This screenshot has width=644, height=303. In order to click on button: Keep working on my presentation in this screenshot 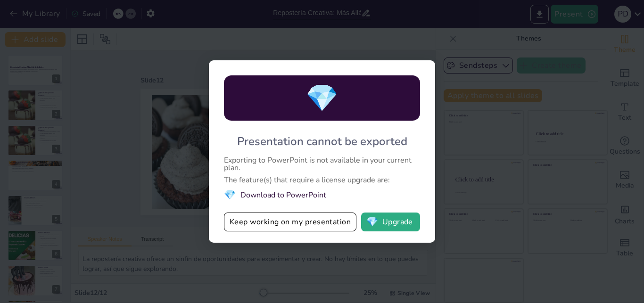, I will do `click(290, 222)`.